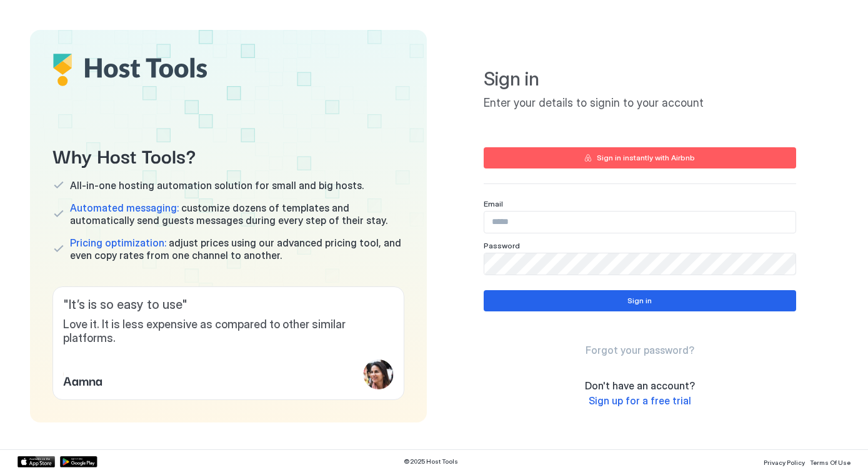  Describe the element at coordinates (640, 400) in the screenshot. I see `span: Sign up for a free trial` at that location.